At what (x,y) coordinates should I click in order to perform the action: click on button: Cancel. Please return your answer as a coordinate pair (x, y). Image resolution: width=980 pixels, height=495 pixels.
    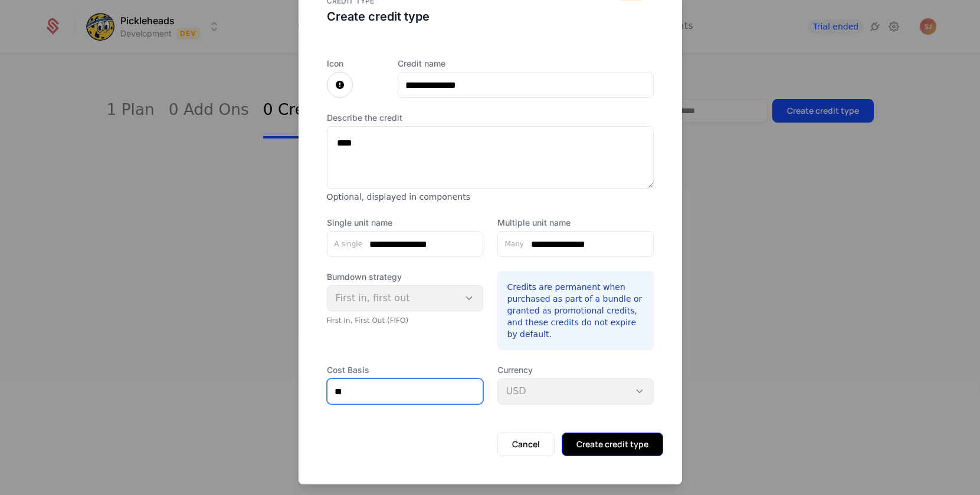
    Looking at the image, I should click on (525, 445).